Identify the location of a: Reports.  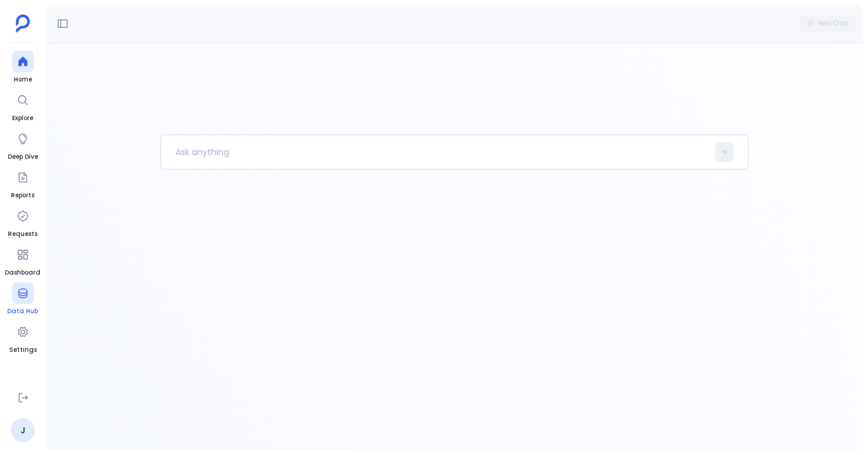
(22, 183).